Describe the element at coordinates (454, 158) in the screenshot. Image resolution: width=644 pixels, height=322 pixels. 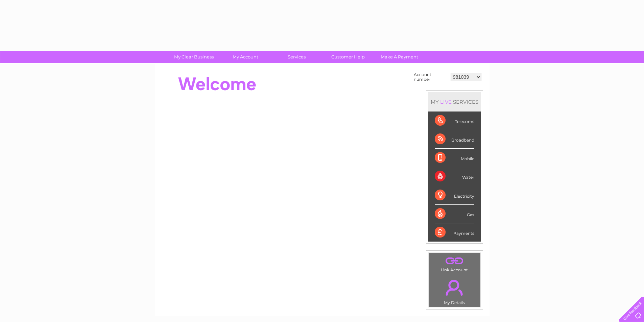
I see `div: Mobile` at that location.